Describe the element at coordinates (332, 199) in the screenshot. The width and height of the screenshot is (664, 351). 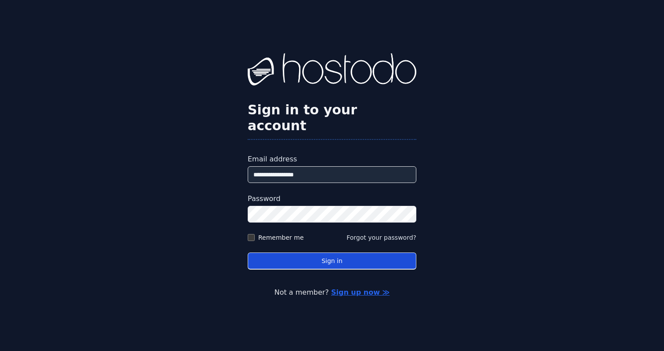
I see `label: Password` at that location.